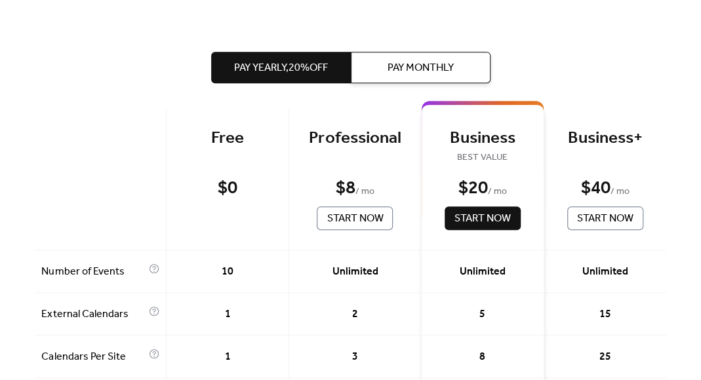 The width and height of the screenshot is (701, 380). I want to click on div: $ 8, so click(345, 188).